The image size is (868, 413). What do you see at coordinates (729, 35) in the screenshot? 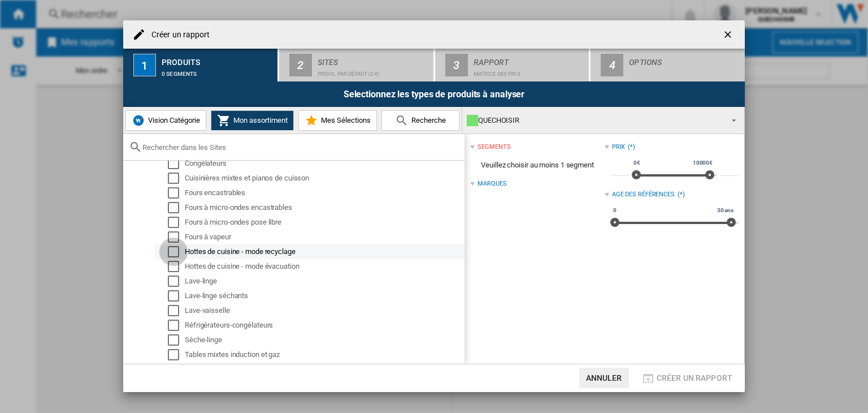
I see `button: getI18NText('BUTTONS.CLOSE_DIALOG')` at bounding box center [729, 35].